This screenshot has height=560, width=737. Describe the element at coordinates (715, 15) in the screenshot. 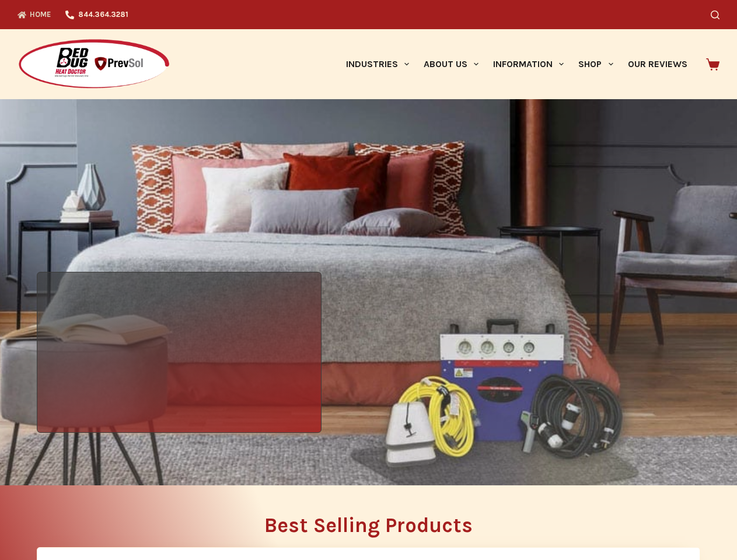

I see `button: Search` at that location.